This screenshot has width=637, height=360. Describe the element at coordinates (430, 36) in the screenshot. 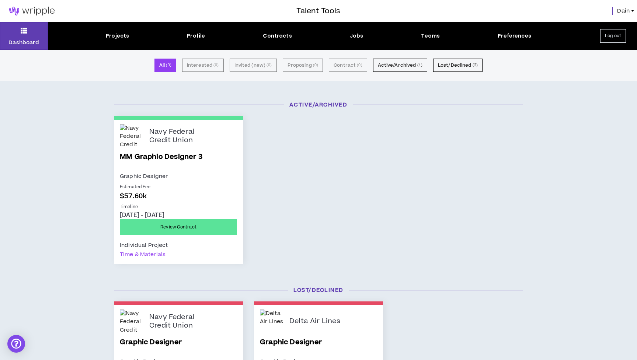

I see `div: Teams` at that location.